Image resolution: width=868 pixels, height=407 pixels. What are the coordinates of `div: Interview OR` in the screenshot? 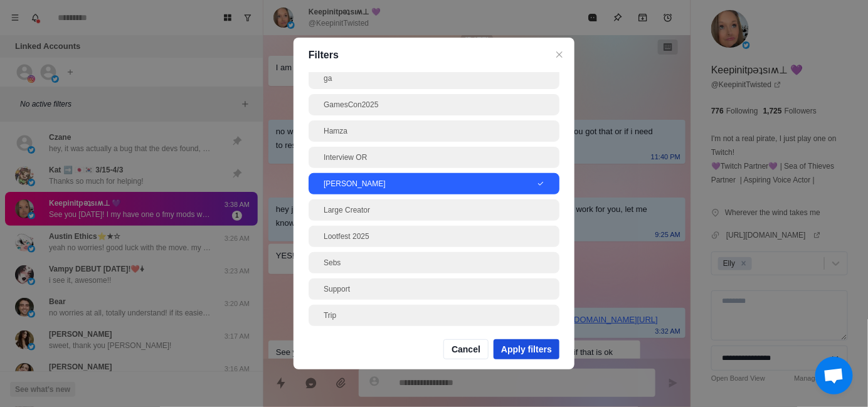 It's located at (434, 157).